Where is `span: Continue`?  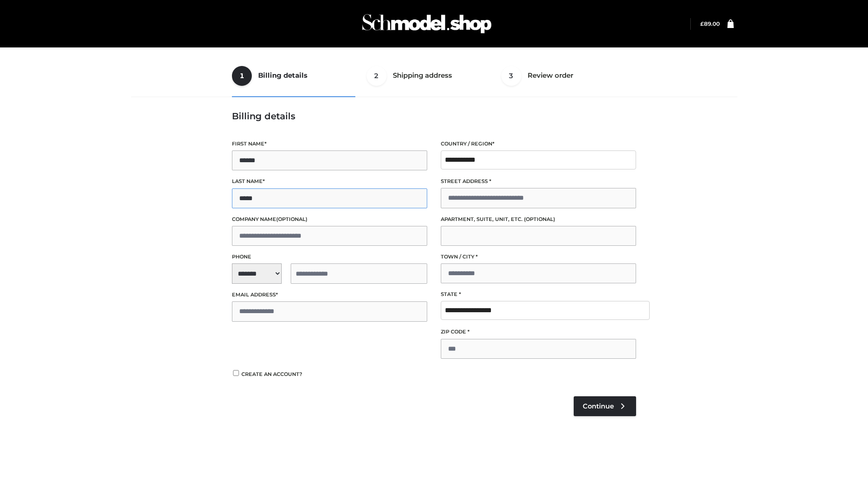
span: Continue is located at coordinates (598, 407).